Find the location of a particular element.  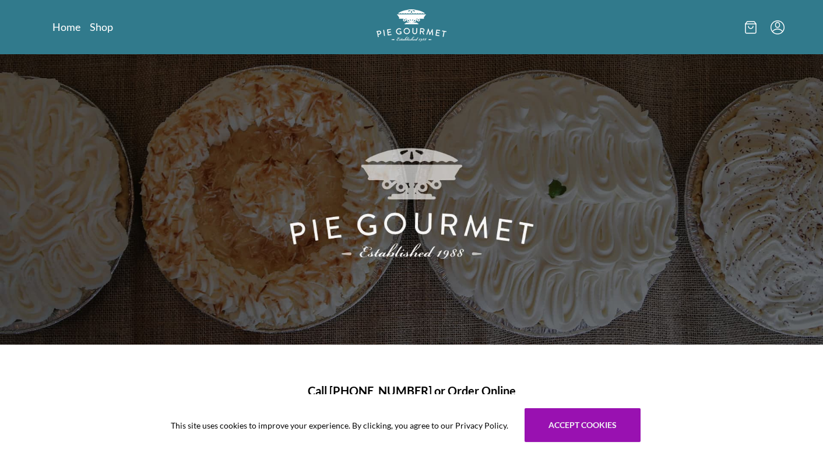

span: This site uses cookies to improve your experience. By clicking, you agree to our Privacy Policy. is located at coordinates (339, 425).